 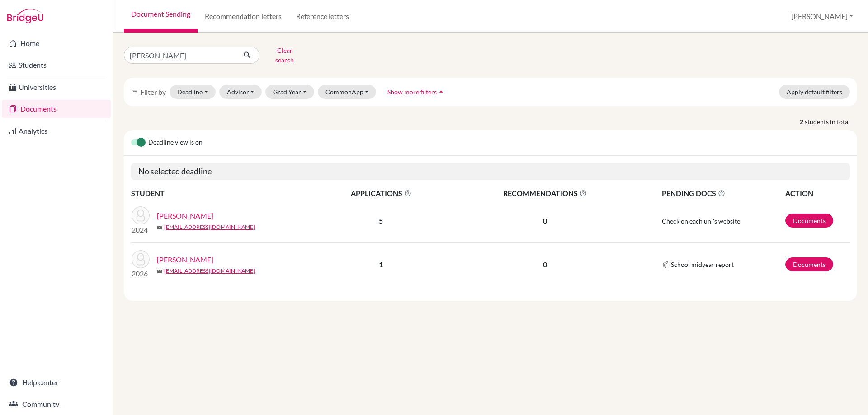 I want to click on a: Help center, so click(x=56, y=382).